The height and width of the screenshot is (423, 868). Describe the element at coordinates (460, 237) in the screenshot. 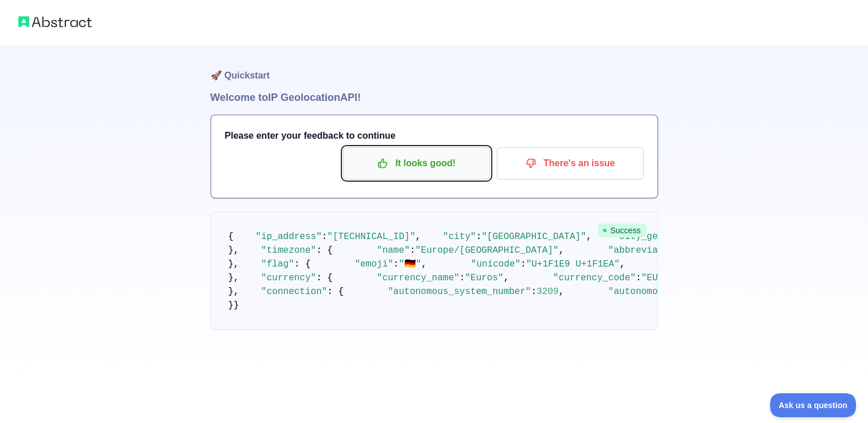

I see `span: "city"` at that location.